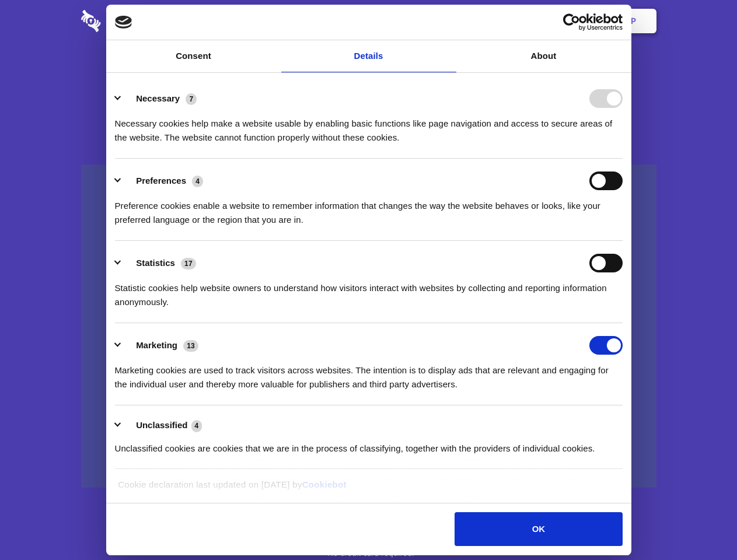  I want to click on label: Statistics, so click(155, 263).